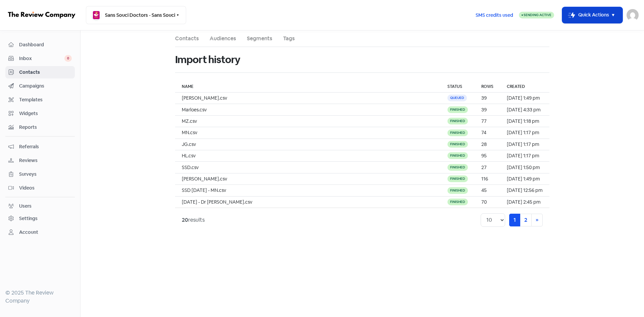 The height and width of the screenshot is (317, 644). I want to click on strong: 20, so click(185, 220).